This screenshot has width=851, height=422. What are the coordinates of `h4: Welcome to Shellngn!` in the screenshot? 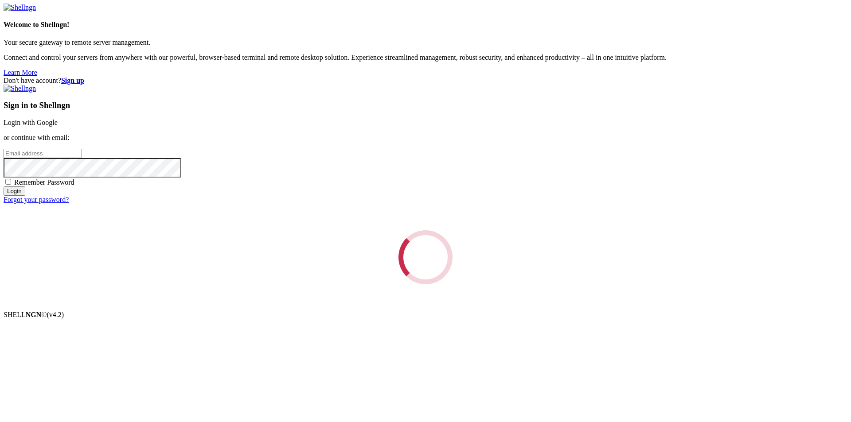 It's located at (425, 25).